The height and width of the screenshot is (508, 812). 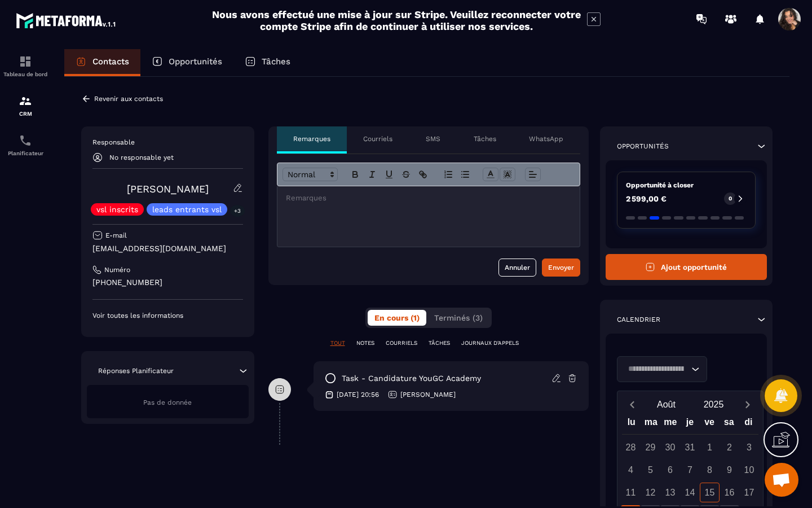 What do you see at coordinates (562, 268) in the screenshot?
I see `button: Envoyer` at bounding box center [562, 268].